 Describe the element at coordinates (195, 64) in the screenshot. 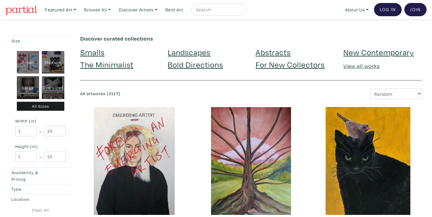

I see `a: Bold Directions` at that location.